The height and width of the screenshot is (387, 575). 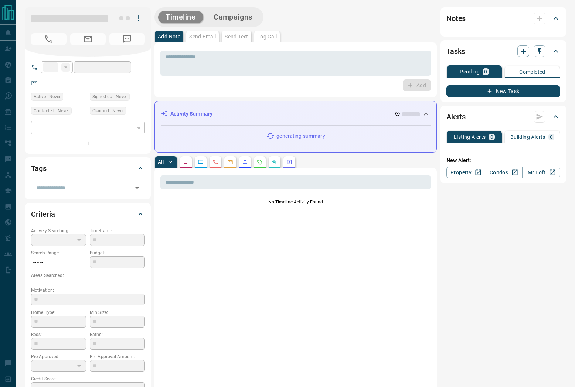 What do you see at coordinates (230, 162) in the screenshot?
I see `svg: Emails` at bounding box center [230, 162].